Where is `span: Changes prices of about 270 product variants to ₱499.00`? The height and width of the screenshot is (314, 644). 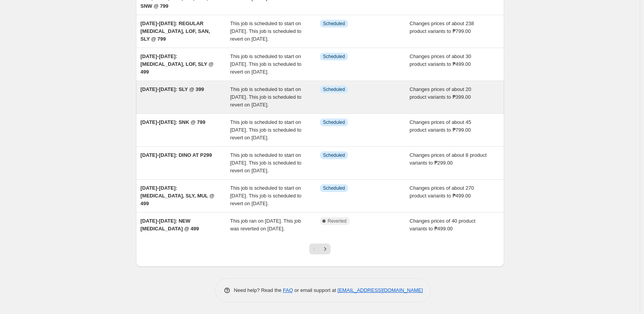 span: Changes prices of about 270 product variants to ₱499.00 is located at coordinates (442, 192).